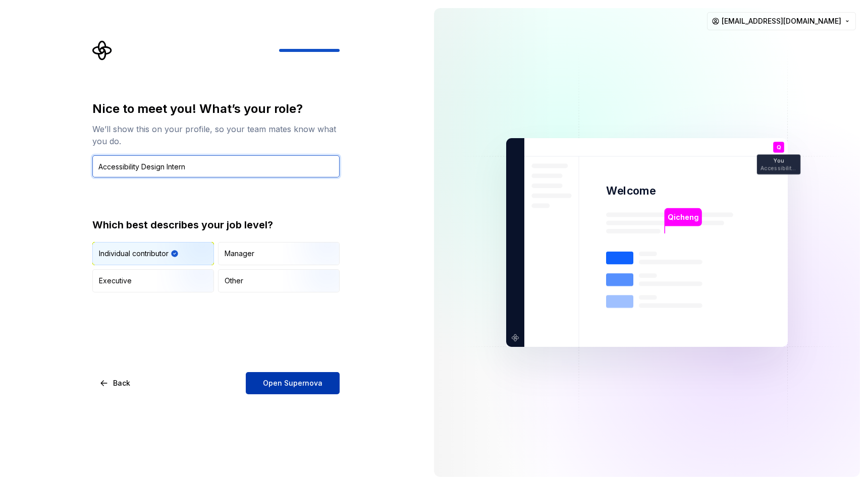 The image size is (868, 485). Describe the element at coordinates (239, 254) in the screenshot. I see `div: Manager` at that location.